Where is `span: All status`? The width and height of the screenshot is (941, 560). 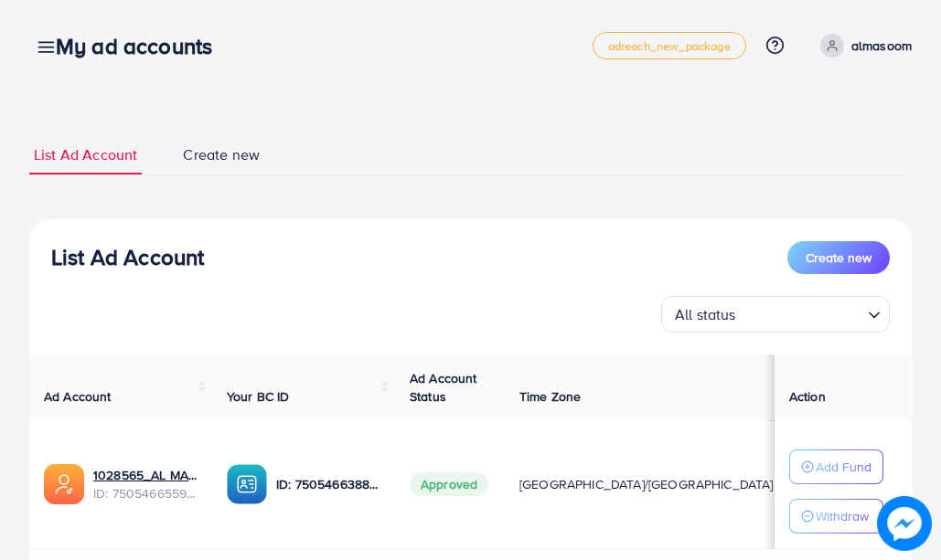
span: All status is located at coordinates (705, 314).